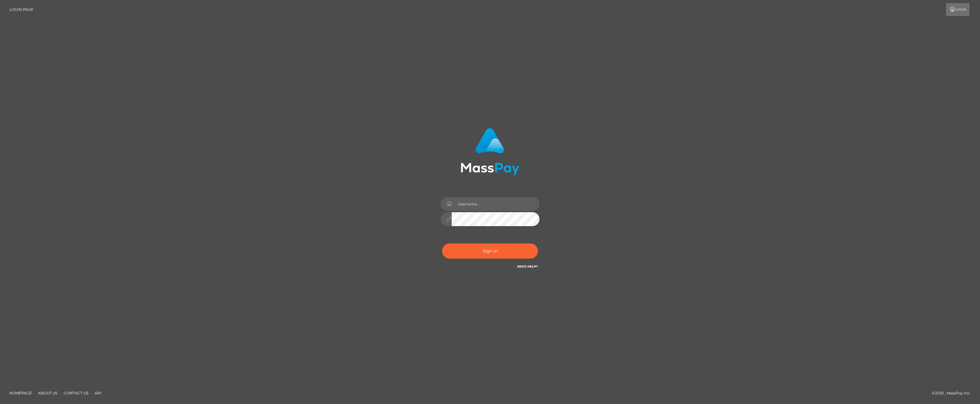  What do you see at coordinates (490, 151) in the screenshot?
I see `img: MassPay Login` at bounding box center [490, 151].